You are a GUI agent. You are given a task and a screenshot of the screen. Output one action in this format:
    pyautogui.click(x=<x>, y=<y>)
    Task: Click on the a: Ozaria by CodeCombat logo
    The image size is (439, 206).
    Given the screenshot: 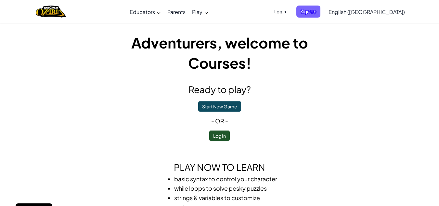 What is the action you would take?
    pyautogui.click(x=51, y=11)
    